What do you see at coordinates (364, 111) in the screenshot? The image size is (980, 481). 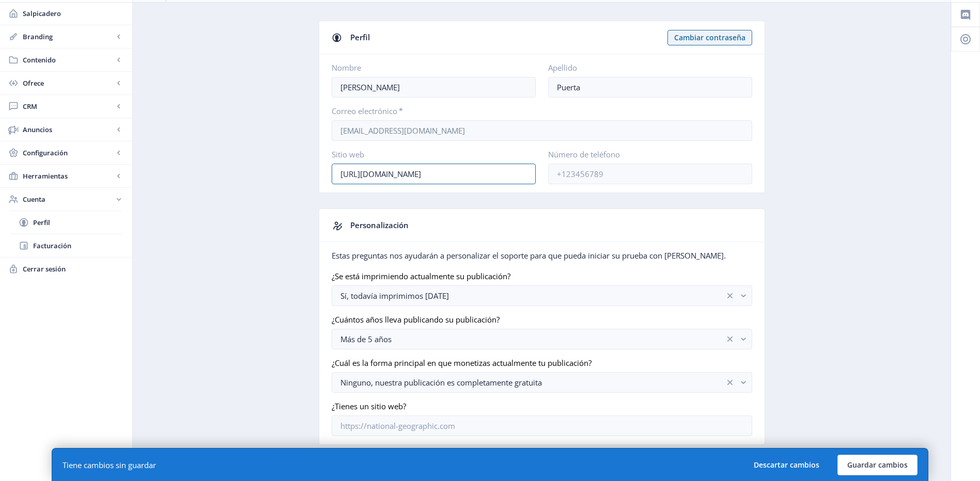 I see `font: Correo electrónico` at bounding box center [364, 111].